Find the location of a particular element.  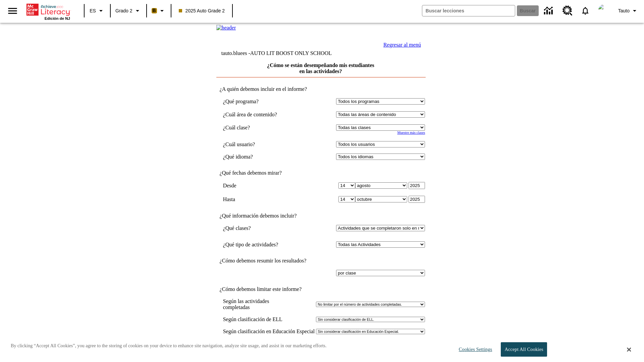

button: Cookies Settings is located at coordinates (474, 350).